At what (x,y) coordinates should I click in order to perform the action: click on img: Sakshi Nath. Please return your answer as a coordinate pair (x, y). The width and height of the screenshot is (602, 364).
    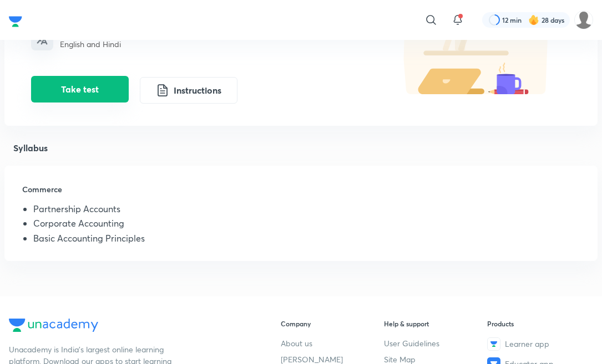
    Looking at the image, I should click on (584, 20).